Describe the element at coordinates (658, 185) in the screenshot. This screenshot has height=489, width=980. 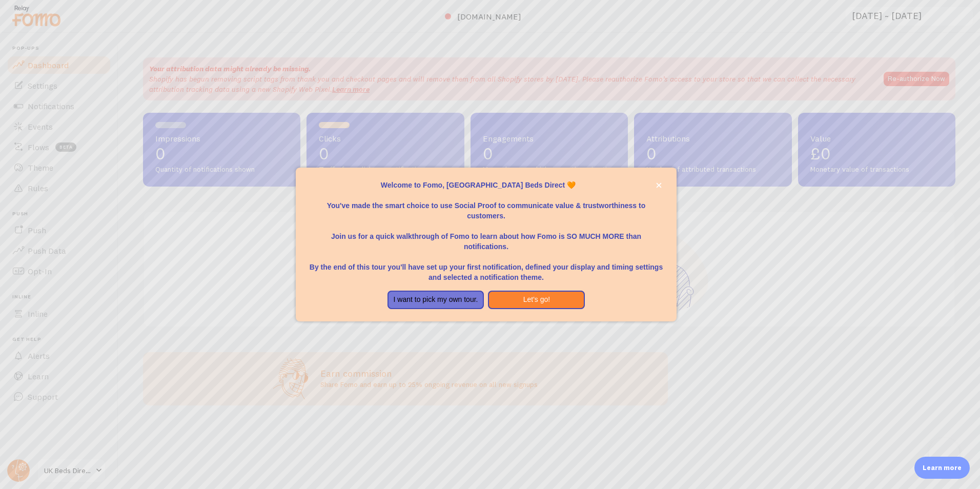
I see `button: close,` at that location.